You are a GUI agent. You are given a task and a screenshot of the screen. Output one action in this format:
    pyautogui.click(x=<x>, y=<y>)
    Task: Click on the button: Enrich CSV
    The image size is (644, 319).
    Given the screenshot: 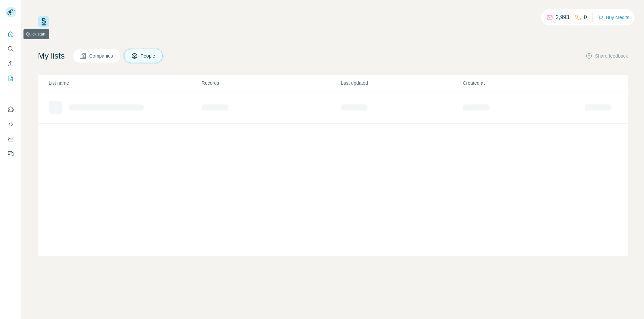 What is the action you would take?
    pyautogui.click(x=11, y=64)
    